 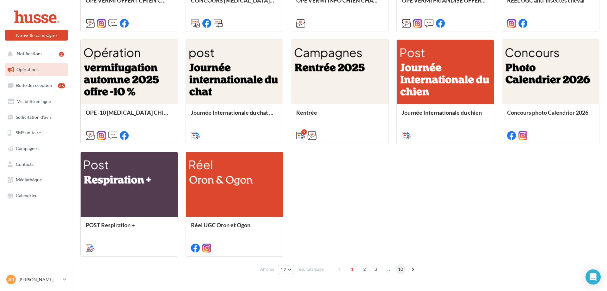 I want to click on button: Nouvelle campagne, so click(x=36, y=35).